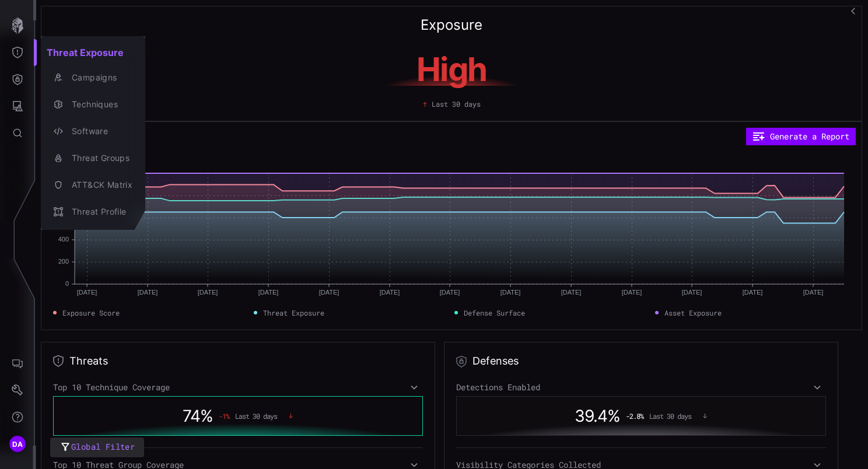 The image size is (868, 469). Describe the element at coordinates (93, 78) in the screenshot. I see `button: Campaigns` at that location.